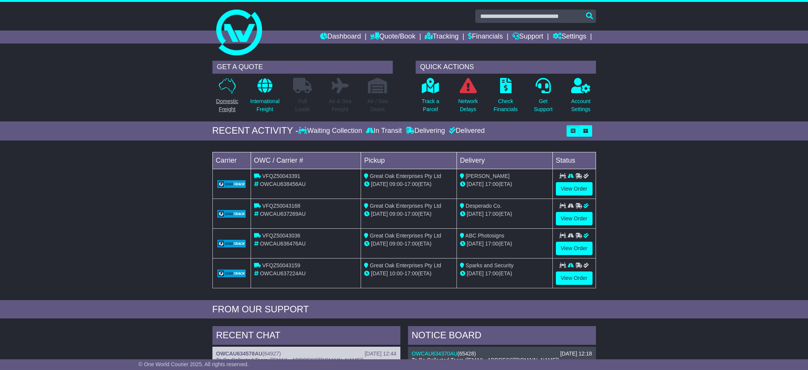 This screenshot has height=370, width=808. I want to click on p: Account Settings, so click(581, 105).